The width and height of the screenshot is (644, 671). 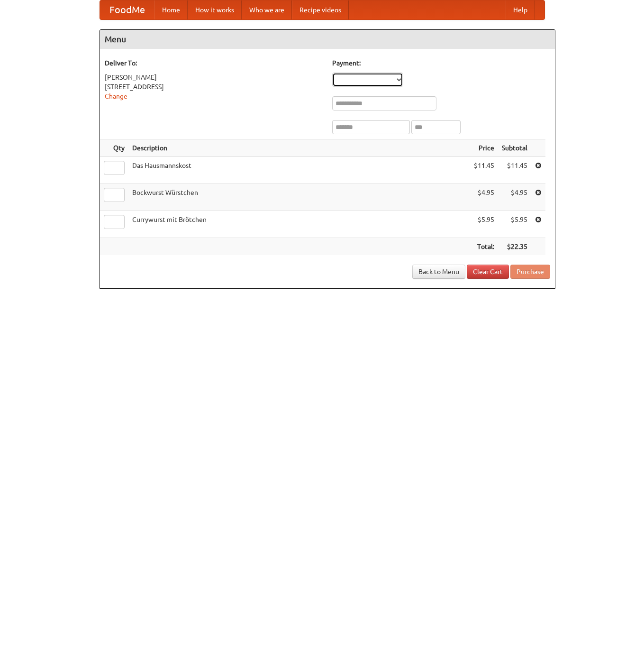 What do you see at coordinates (488, 271) in the screenshot?
I see `a: Clear Cart` at bounding box center [488, 271].